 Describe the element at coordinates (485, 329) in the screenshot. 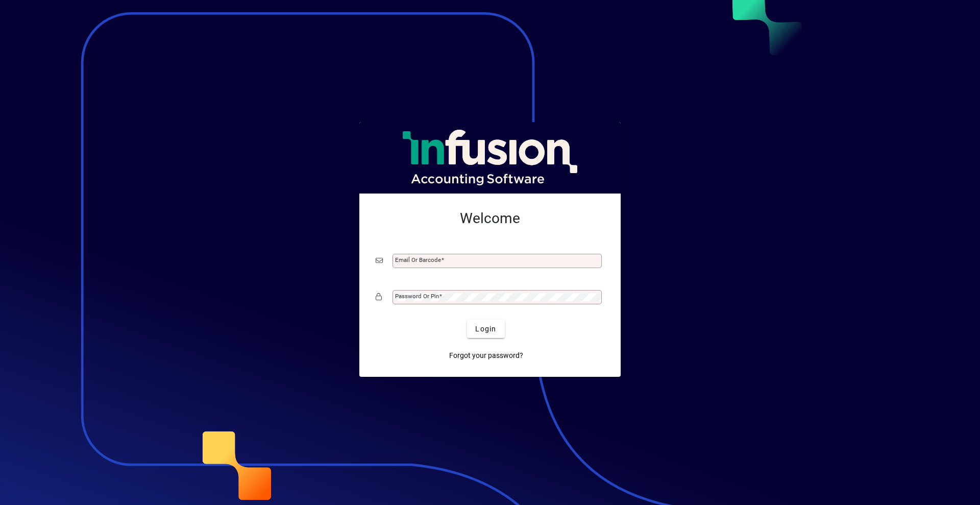

I see `span: Login` at that location.